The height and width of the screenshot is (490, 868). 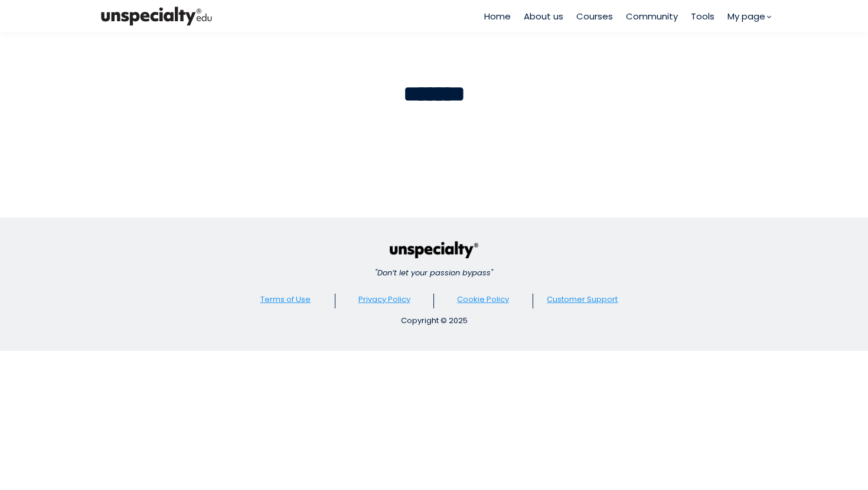 I want to click on span: Home, so click(x=497, y=16).